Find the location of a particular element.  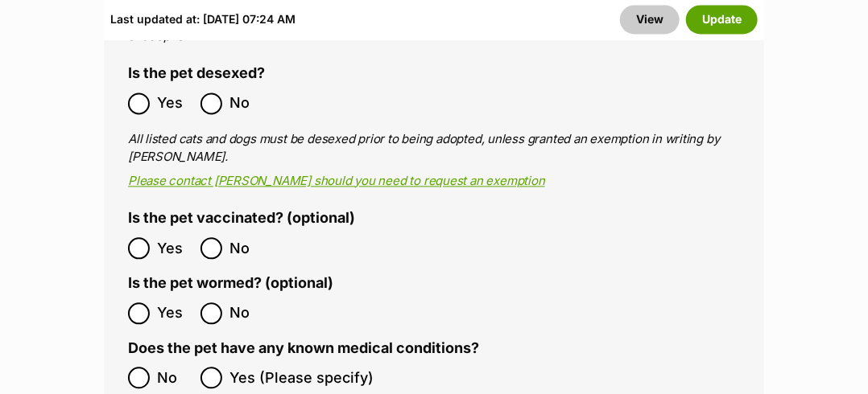

label: Is the pet desexed? is located at coordinates (196, 73).